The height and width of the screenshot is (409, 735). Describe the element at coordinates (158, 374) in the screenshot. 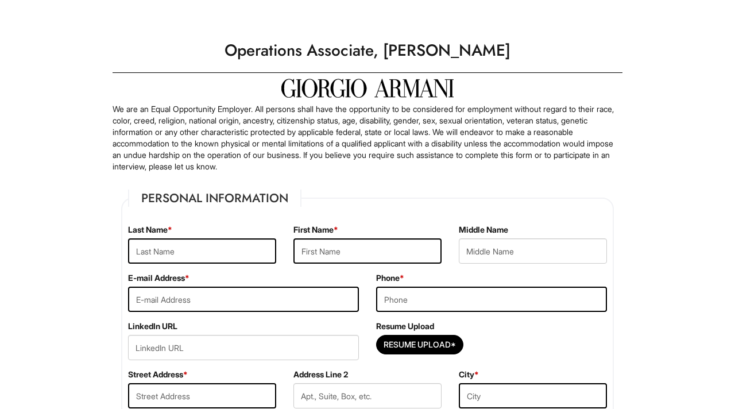

I see `label: Street Address` at that location.